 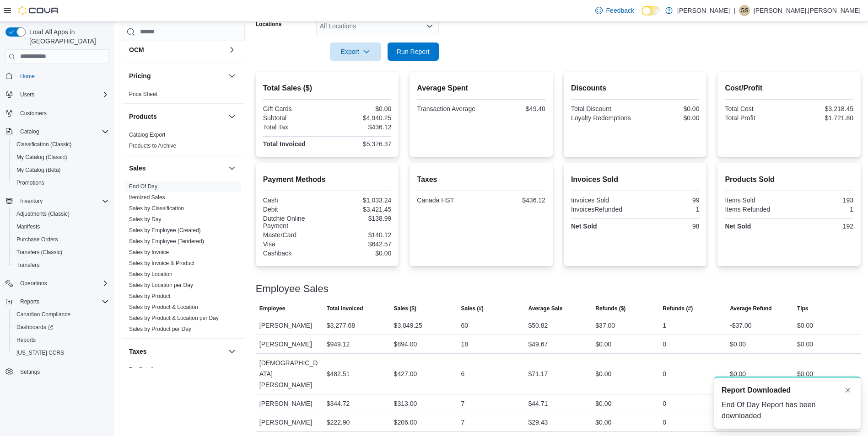 What do you see at coordinates (408, 326) in the screenshot?
I see `div: $3,049.25` at bounding box center [408, 326].